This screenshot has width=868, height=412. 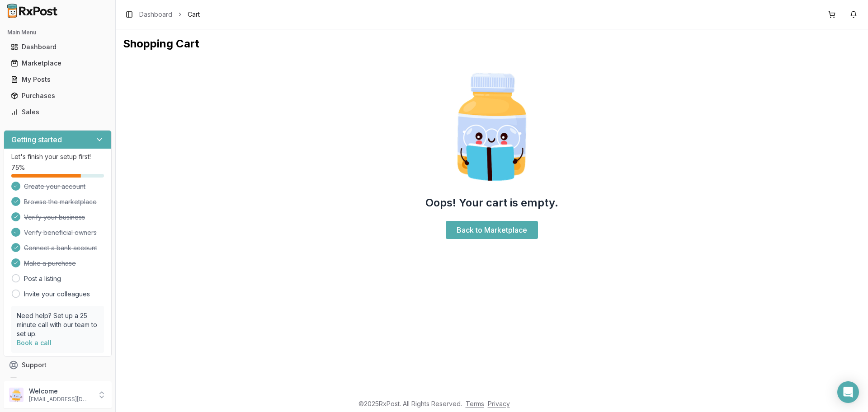 What do you see at coordinates (61, 391) in the screenshot?
I see `p: Welcome` at bounding box center [61, 391].